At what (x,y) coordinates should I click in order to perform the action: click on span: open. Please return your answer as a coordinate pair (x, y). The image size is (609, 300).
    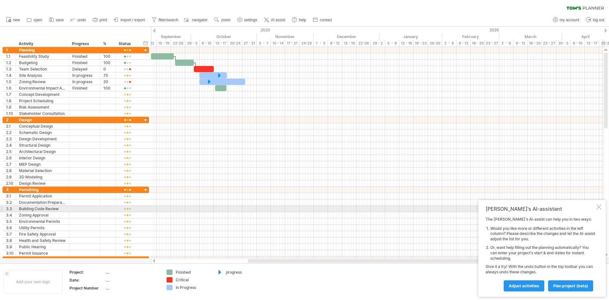
    Looking at the image, I should click on (38, 20).